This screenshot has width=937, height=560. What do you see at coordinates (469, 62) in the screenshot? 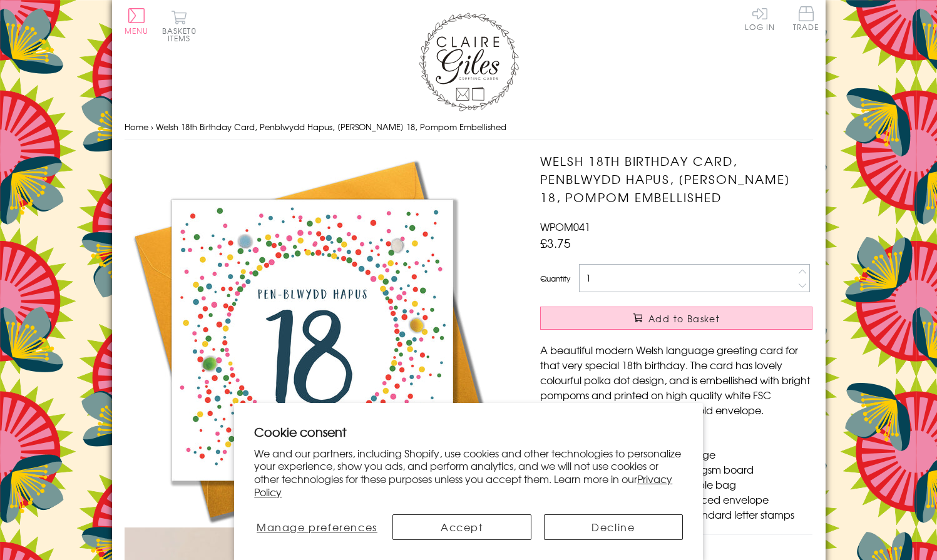
I see `img: Claire Giles Greetings Cards` at bounding box center [469, 62].